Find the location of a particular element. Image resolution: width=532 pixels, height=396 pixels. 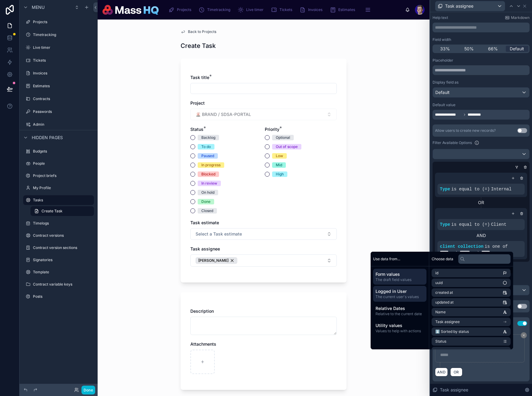

a: Tasks is located at coordinates (59, 200).